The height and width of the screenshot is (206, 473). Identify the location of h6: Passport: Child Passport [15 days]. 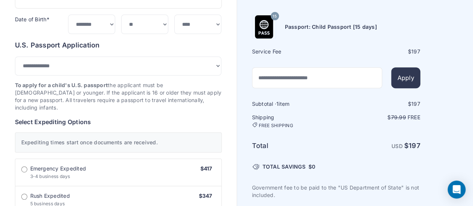
(331, 27).